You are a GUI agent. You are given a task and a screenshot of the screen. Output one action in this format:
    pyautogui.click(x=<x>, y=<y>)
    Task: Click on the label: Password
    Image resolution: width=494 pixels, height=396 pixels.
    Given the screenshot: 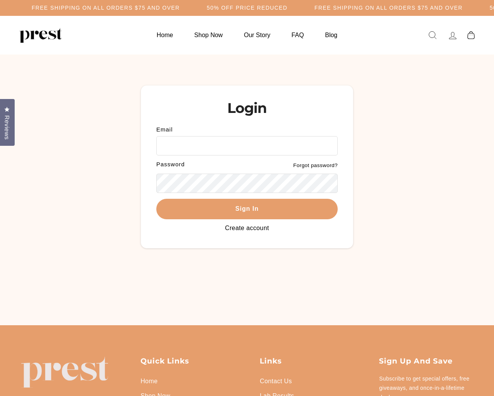 What is the action you would take?
    pyautogui.click(x=202, y=164)
    